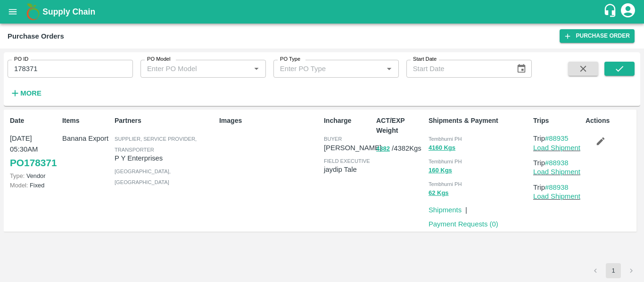 This screenshot has height=282, width=644. What do you see at coordinates (522, 69) in the screenshot?
I see `button: Choose date` at bounding box center [522, 69].